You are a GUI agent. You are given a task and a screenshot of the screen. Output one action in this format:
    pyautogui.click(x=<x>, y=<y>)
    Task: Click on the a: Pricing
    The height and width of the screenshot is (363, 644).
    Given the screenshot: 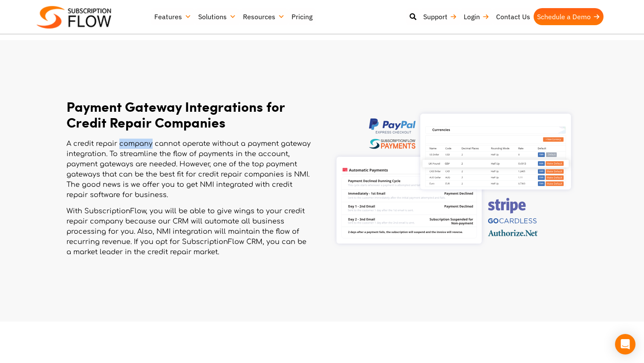 What is the action you would take?
    pyautogui.click(x=302, y=17)
    